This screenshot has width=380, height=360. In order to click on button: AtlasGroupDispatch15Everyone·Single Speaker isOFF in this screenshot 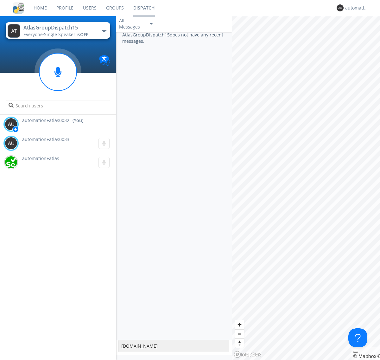, I will do `click(58, 30)`.